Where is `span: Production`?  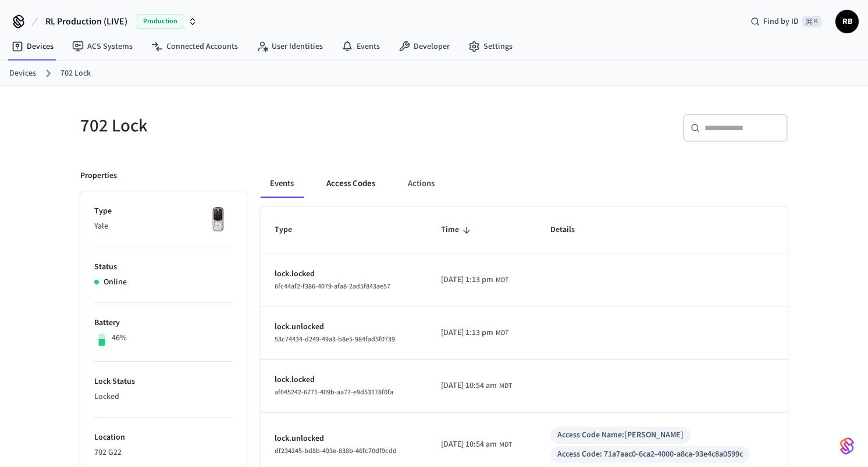 span: Production is located at coordinates (160, 21).